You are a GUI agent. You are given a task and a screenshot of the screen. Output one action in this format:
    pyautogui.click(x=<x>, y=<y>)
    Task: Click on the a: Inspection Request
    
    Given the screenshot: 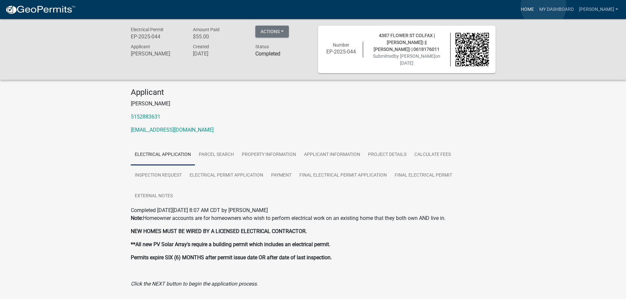 What is the action you would take?
    pyautogui.click(x=158, y=176)
    